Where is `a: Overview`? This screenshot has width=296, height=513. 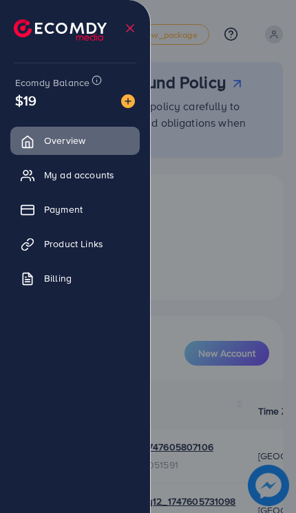
a: Overview is located at coordinates (75, 140).